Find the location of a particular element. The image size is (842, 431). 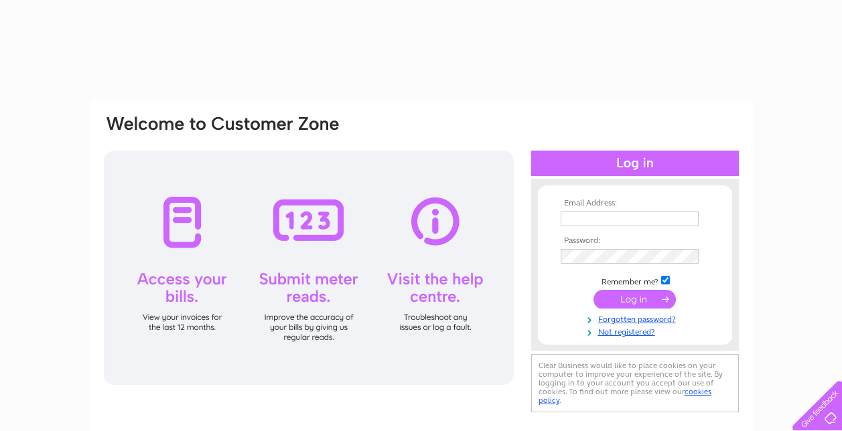

td: Remember me? is located at coordinates (635, 281).